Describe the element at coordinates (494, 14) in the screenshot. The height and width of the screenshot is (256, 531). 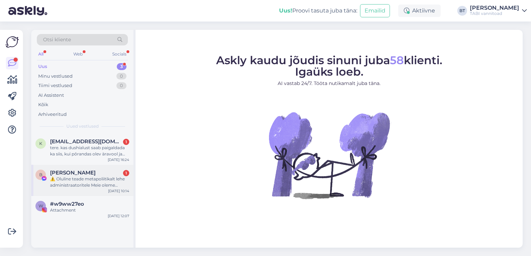
I see `div: TABI vannitoad` at that location.